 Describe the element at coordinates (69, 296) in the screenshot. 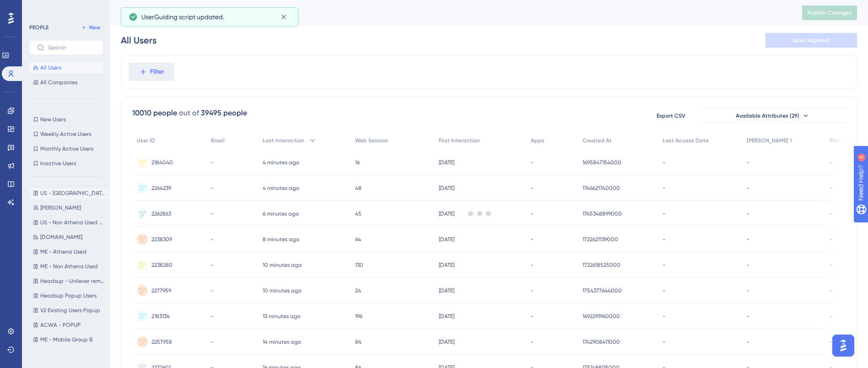

I see `button: Headsup Popup Users` at that location.